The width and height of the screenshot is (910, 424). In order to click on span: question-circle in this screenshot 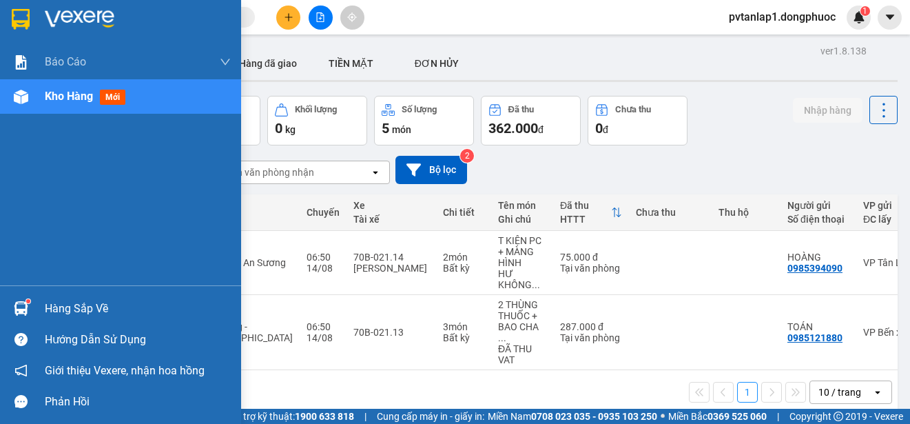, I will do `click(21, 339)`.